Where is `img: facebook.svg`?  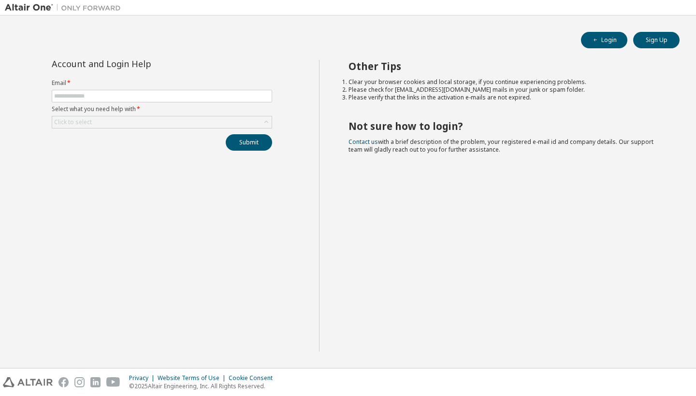 img: facebook.svg is located at coordinates (63, 382).